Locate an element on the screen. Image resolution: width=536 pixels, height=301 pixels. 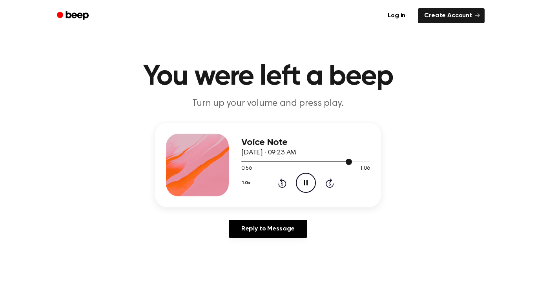
a: Beep is located at coordinates (73, 16).